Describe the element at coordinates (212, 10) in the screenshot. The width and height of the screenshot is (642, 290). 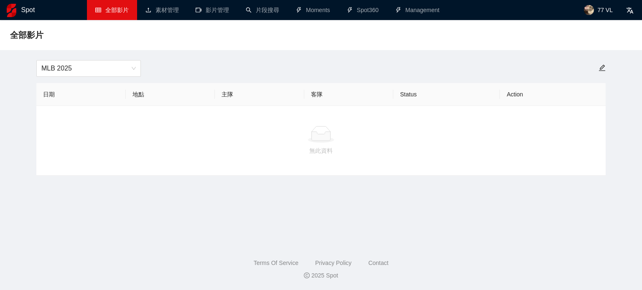
I see `a: video-camera影片管理` at that location.